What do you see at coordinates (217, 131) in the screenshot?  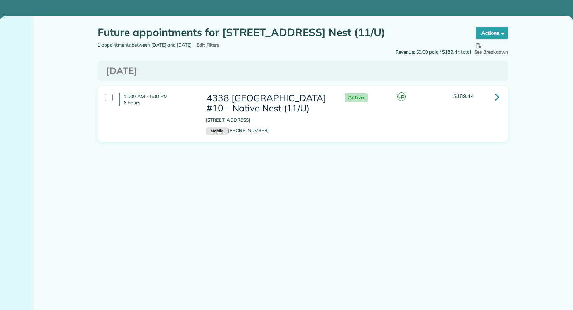 I see `small: Mobile` at bounding box center [217, 131].